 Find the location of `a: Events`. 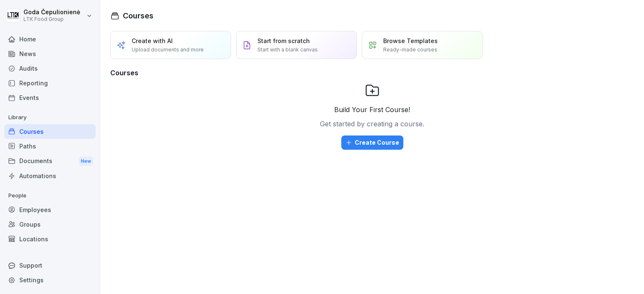

a: Events is located at coordinates (50, 98).